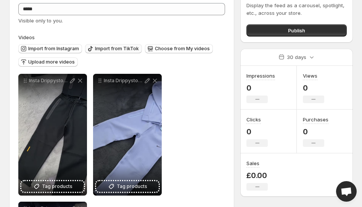 The height and width of the screenshot is (207, 362). I want to click on h3: Sales, so click(253, 164).